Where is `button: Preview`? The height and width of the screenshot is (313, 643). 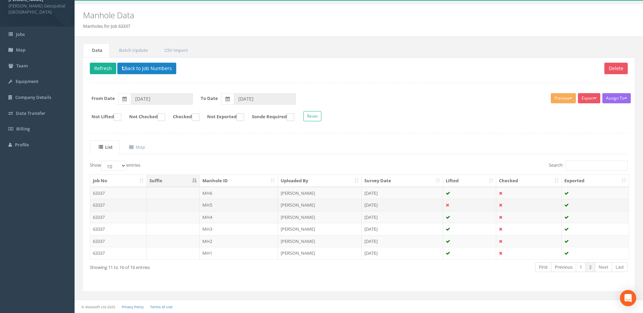
button: Preview is located at coordinates (563, 98).